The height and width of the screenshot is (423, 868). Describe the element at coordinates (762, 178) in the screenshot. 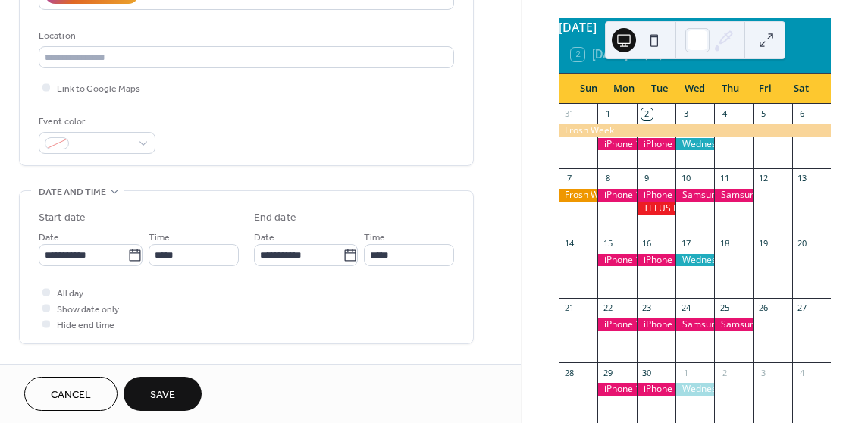

I see `div: 12` at that location.